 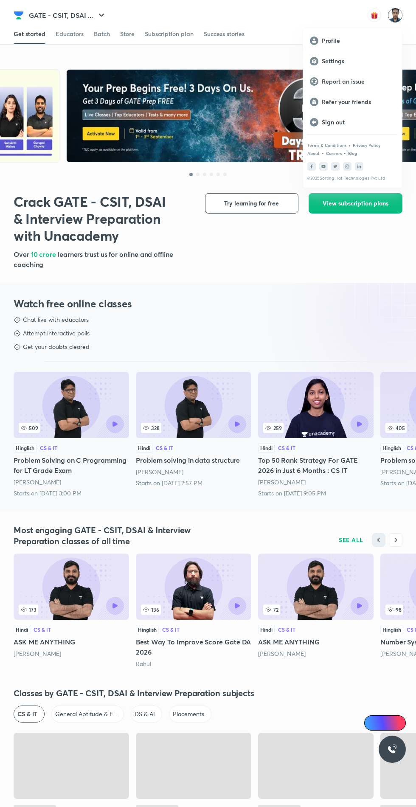 What do you see at coordinates (334, 153) in the screenshot?
I see `p: Careers` at bounding box center [334, 153].